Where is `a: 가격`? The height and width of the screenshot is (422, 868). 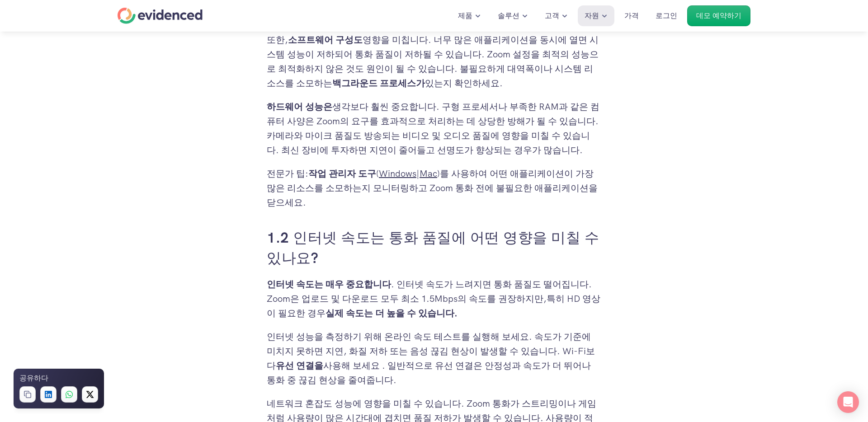
a: 가격 is located at coordinates (632, 16).